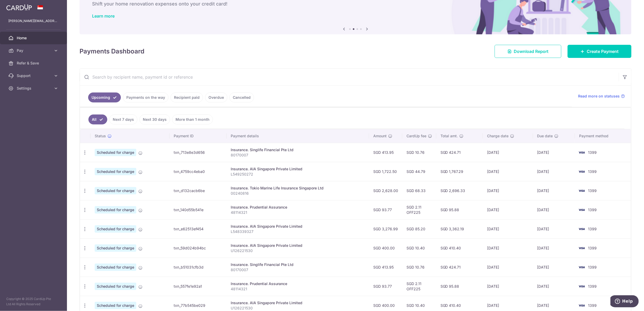  What do you see at coordinates (193, 120) in the screenshot?
I see `a: More than 1 month` at bounding box center [193, 120].